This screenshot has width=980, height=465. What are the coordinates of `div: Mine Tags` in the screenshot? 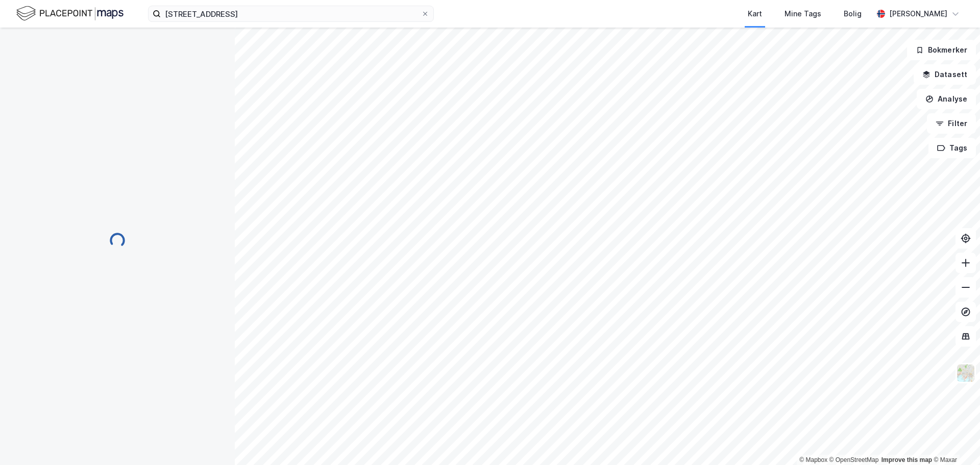 It's located at (803, 14).